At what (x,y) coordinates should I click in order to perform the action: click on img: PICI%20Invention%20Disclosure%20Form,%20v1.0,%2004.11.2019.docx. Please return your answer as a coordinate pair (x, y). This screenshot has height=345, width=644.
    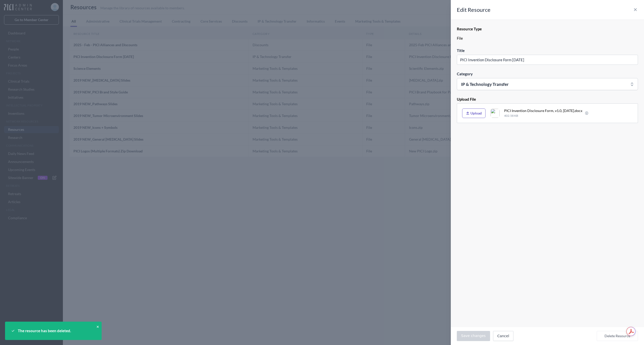
    Looking at the image, I should click on (495, 114).